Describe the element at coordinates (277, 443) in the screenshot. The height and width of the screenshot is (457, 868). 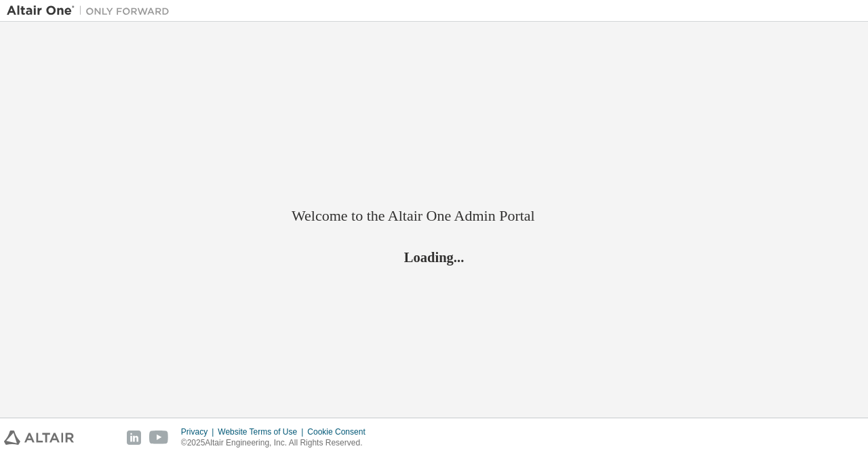
I see `p: © 2025 Altair Engineering, Inc. All Rights Reserved.` at that location.